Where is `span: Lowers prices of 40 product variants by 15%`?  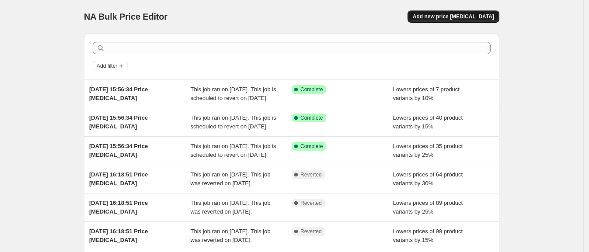
span: Lowers prices of 40 product variants by 15% is located at coordinates (428, 122).